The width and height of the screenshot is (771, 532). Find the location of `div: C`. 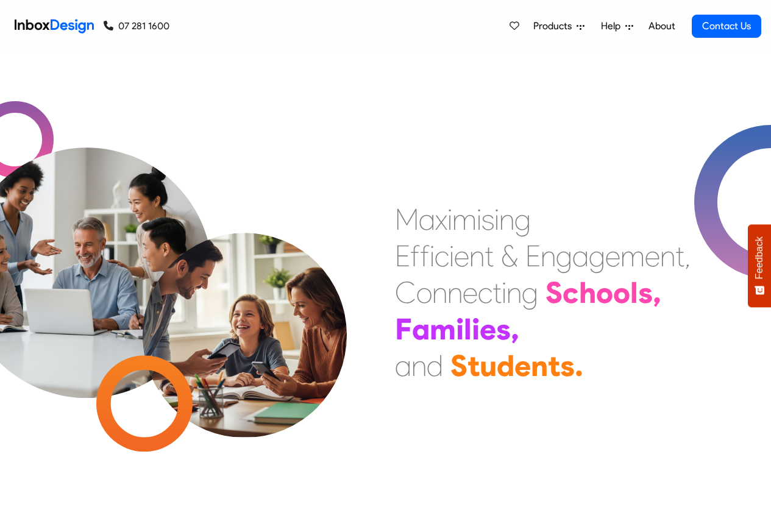

div: C is located at coordinates (405, 293).